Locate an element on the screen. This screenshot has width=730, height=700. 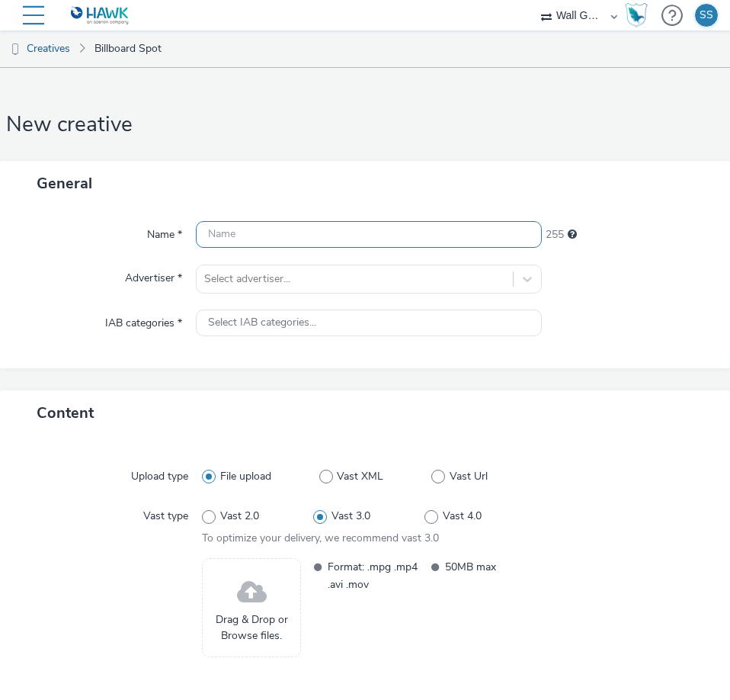
label: Advertiser * is located at coordinates (153, 275).